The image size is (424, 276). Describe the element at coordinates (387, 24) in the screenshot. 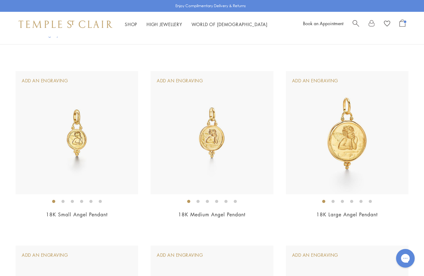

I see `a: View Wishlist` at that location.